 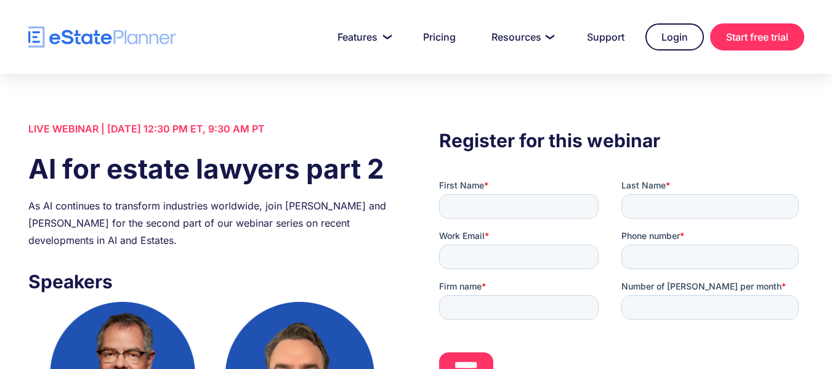 What do you see at coordinates (674, 37) in the screenshot?
I see `a: Login` at bounding box center [674, 37].